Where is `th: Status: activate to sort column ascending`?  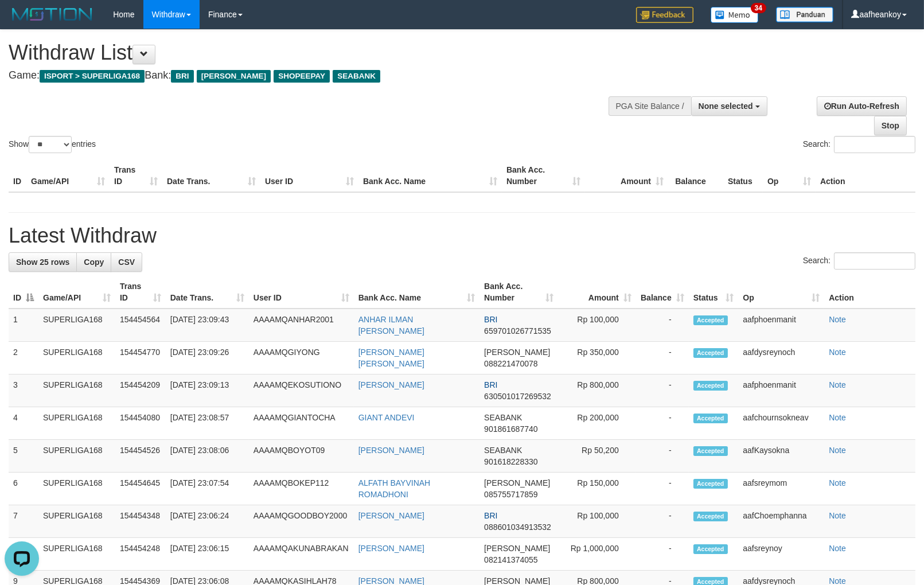 th: Status: activate to sort column ascending is located at coordinates (714, 292).